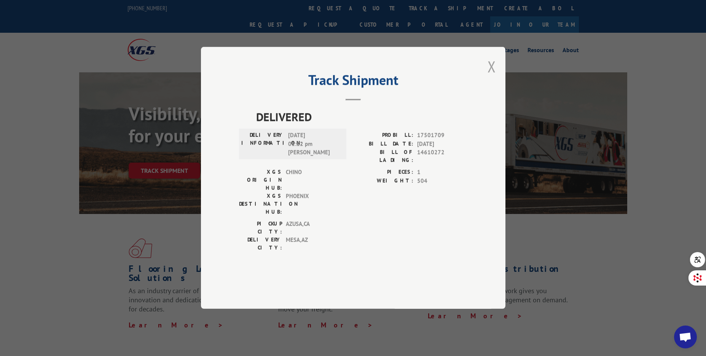  I want to click on label: BILL DATE:, so click(383, 144).